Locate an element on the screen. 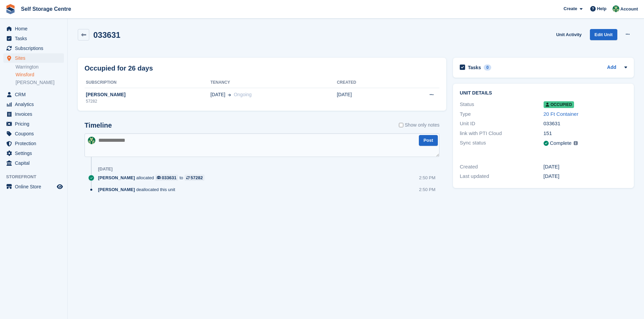  div: 151 is located at coordinates (585, 133).